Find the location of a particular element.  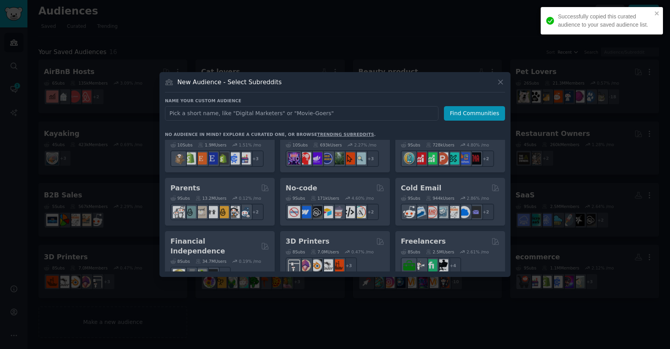

button: Find Communities is located at coordinates (474, 113).